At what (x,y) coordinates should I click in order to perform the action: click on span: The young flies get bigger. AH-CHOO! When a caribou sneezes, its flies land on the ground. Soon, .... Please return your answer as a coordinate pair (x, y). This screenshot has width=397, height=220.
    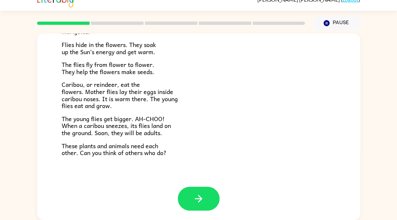
    Looking at the image, I should click on (116, 126).